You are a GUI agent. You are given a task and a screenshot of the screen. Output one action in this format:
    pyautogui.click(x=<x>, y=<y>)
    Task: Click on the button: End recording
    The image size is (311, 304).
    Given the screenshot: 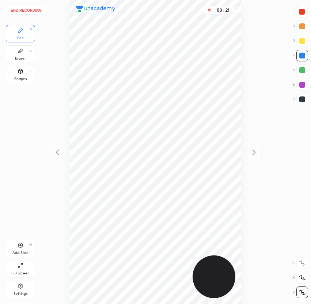 What is the action you would take?
    pyautogui.click(x=26, y=10)
    